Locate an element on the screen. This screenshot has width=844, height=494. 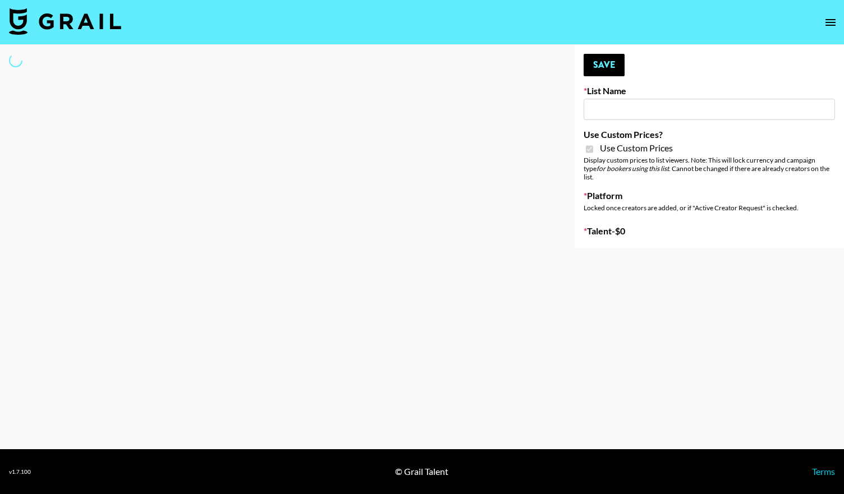
a: Terms is located at coordinates (823, 471).